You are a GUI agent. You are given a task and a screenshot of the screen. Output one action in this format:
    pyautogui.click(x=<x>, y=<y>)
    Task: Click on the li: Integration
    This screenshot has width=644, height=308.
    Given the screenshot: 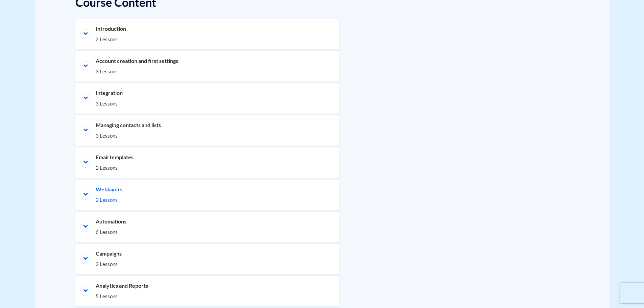 What is the action you would take?
    pyautogui.click(x=207, y=98)
    